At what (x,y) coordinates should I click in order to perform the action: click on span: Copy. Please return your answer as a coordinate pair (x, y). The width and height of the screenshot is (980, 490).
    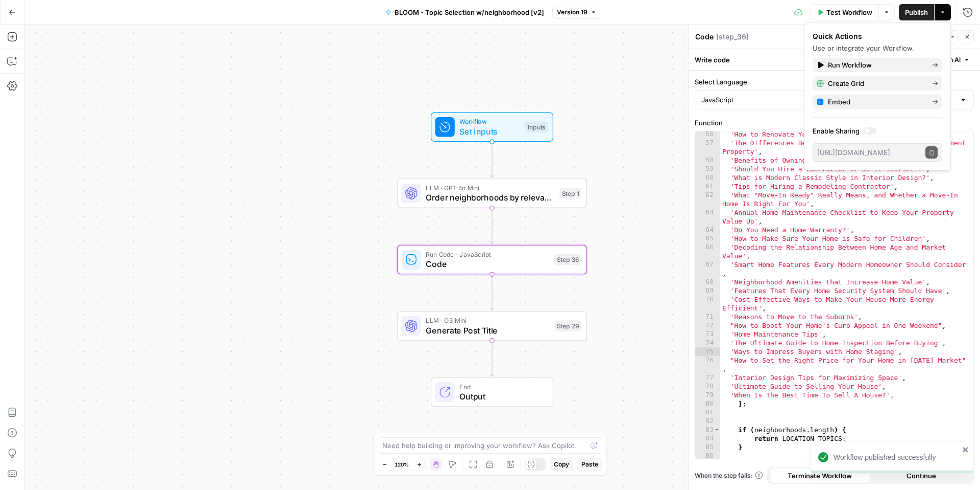
    Looking at the image, I should click on (561, 464).